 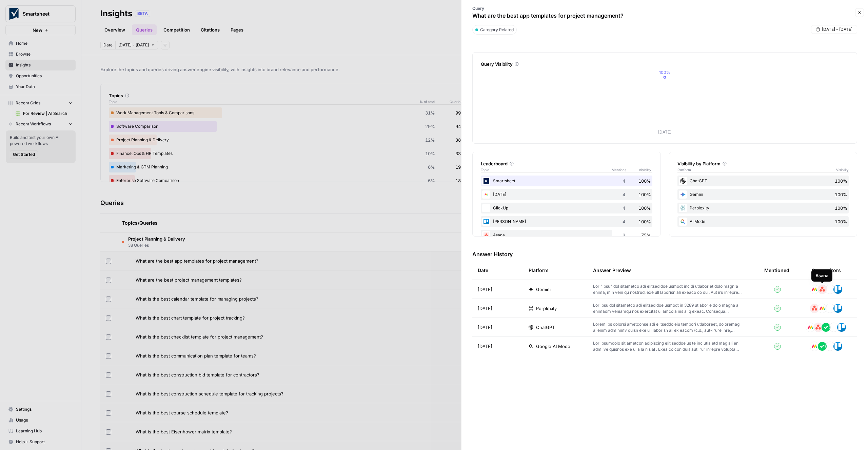 I want to click on div: Leaderboard, so click(x=567, y=164).